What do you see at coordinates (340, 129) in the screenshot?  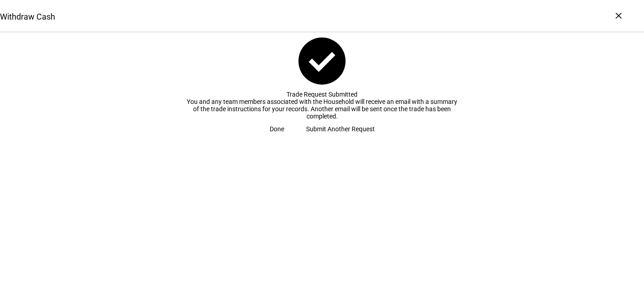 I see `span: Submit Another Request` at bounding box center [340, 129].